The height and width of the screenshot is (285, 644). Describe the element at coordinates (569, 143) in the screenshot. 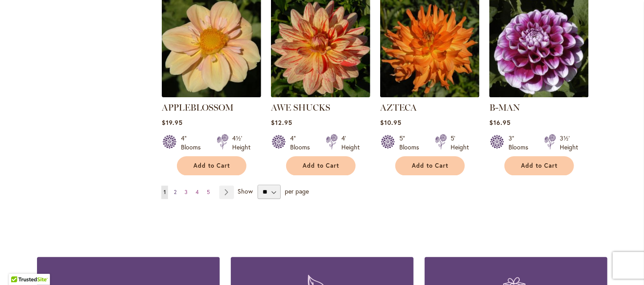

I see `div: 3½' Height` at that location.